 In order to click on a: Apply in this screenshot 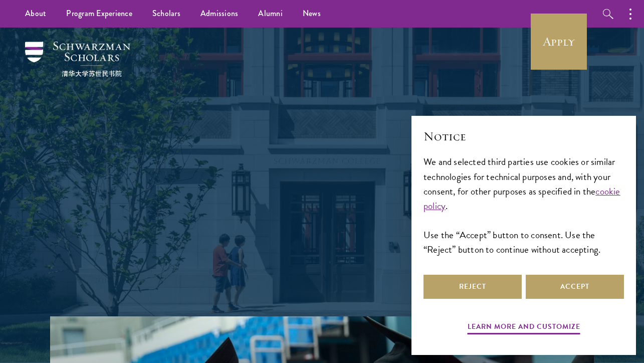, I will do `click(558, 41)`.